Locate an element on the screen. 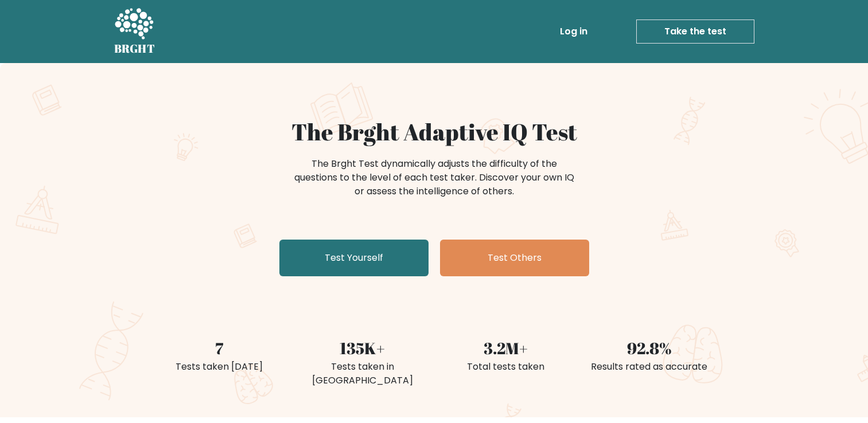  div: 135K+ is located at coordinates (362, 347).